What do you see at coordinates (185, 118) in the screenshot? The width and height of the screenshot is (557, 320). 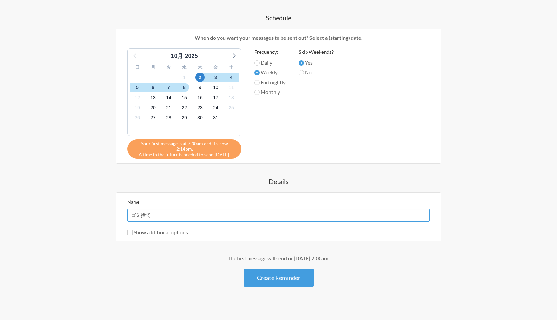 I see `span: 2025年11月29日土曜日` at bounding box center [185, 118].